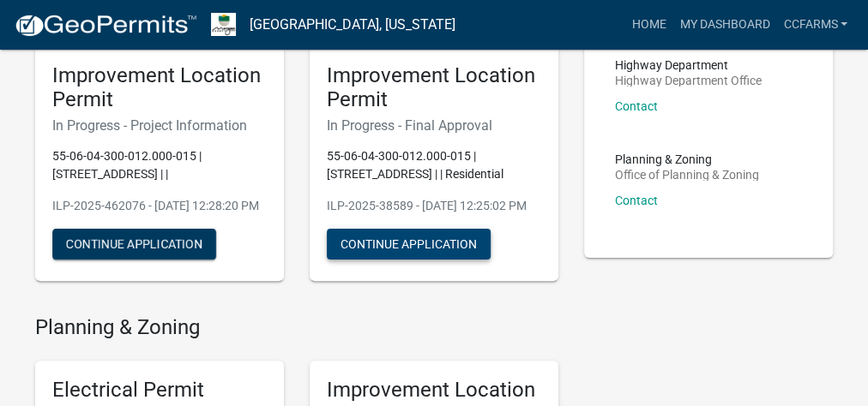  What do you see at coordinates (223, 24) in the screenshot?
I see `img: Morgan County, Indiana` at bounding box center [223, 24].